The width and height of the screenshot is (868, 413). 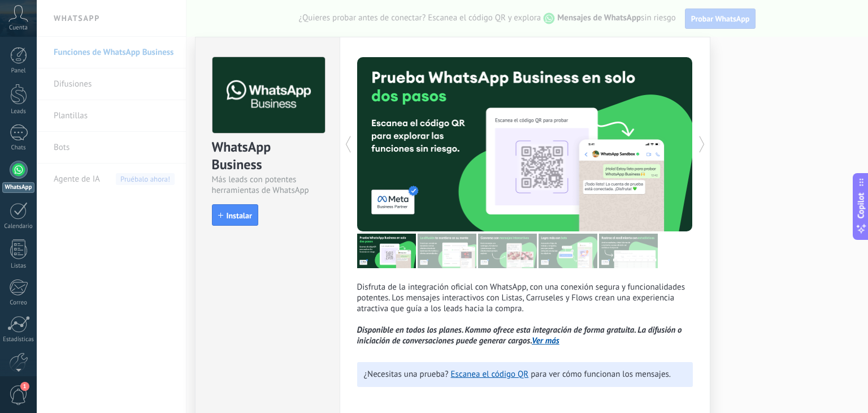 What do you see at coordinates (601, 374) in the screenshot?
I see `span: para ver cómo funcionan los mensajes.` at bounding box center [601, 374].